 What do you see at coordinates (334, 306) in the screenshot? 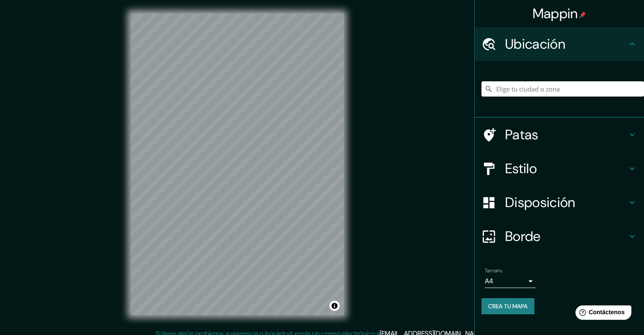
I see `button: Activar o desactivar atribución` at bounding box center [334, 306].